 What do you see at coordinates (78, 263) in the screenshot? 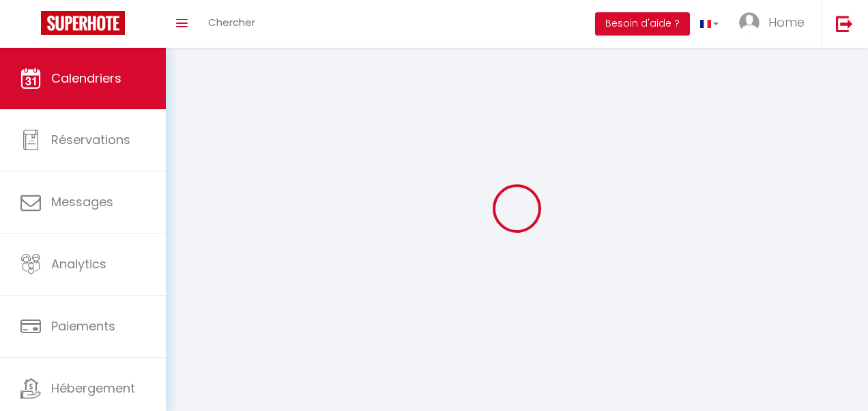
I see `span: Analytics` at bounding box center [78, 263].